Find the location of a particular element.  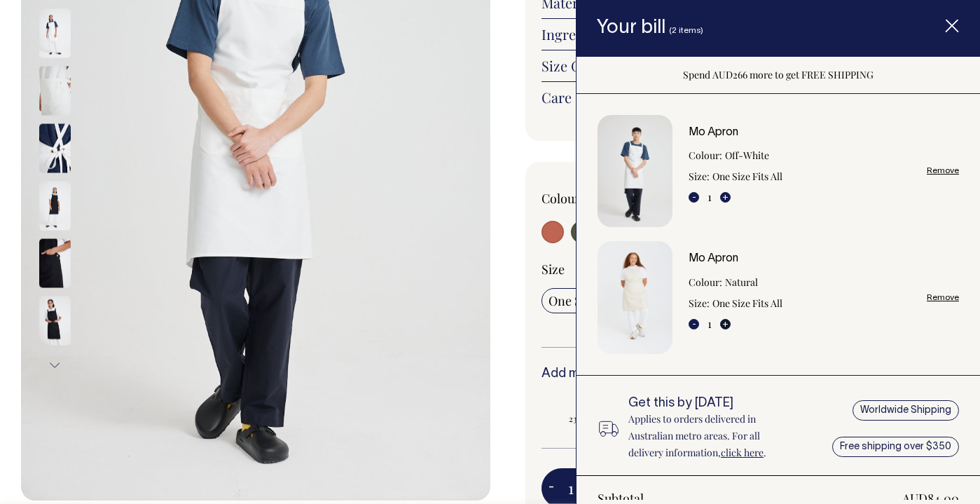

span: 23 more to apply is located at coordinates (601, 419).